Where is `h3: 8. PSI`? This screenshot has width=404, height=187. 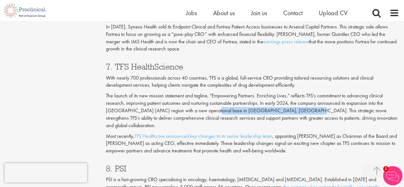 h3: 8. PSI is located at coordinates (253, 168).